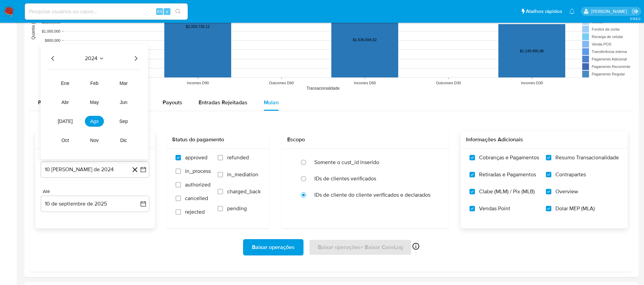  Describe the element at coordinates (167, 11) in the screenshot. I see `span: s` at that location.